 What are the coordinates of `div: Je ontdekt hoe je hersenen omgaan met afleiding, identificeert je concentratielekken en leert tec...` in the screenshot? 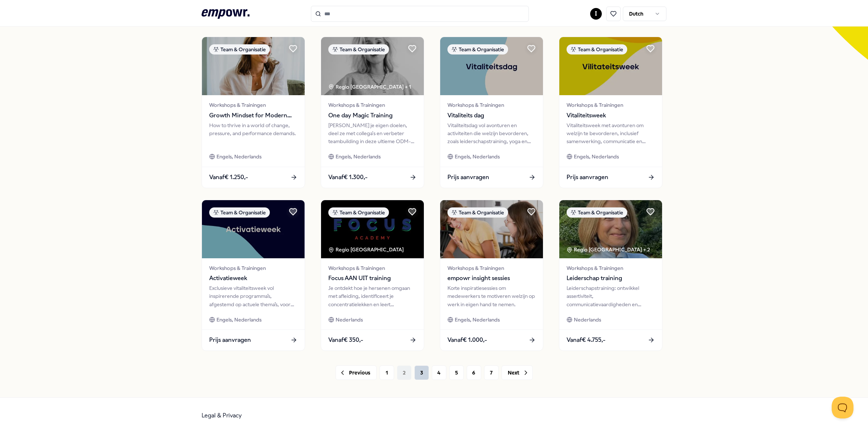 It's located at (373, 296).